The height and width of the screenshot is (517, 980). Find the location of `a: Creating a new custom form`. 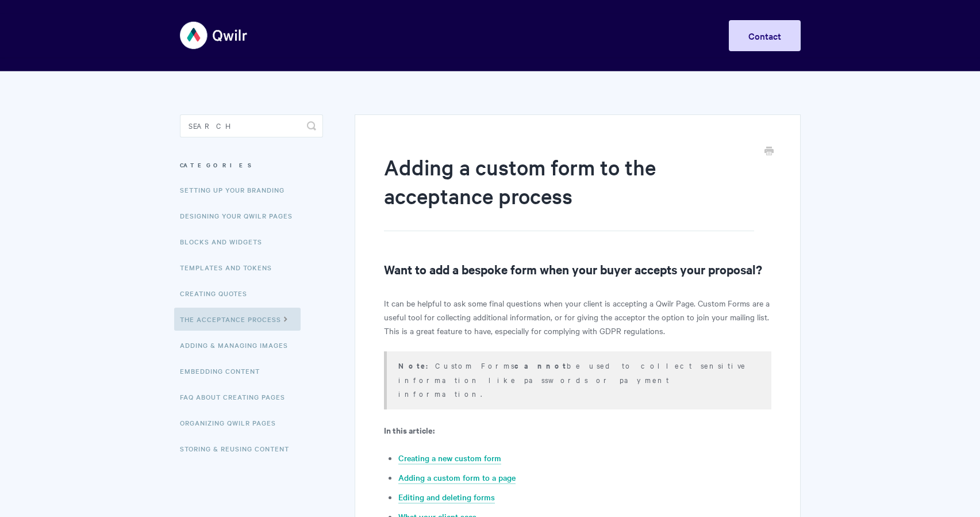

a: Creating a new custom form is located at coordinates (450, 459).